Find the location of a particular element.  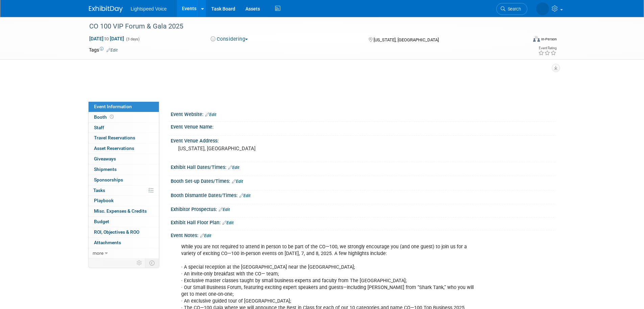

a: Playbook is located at coordinates (124, 200).